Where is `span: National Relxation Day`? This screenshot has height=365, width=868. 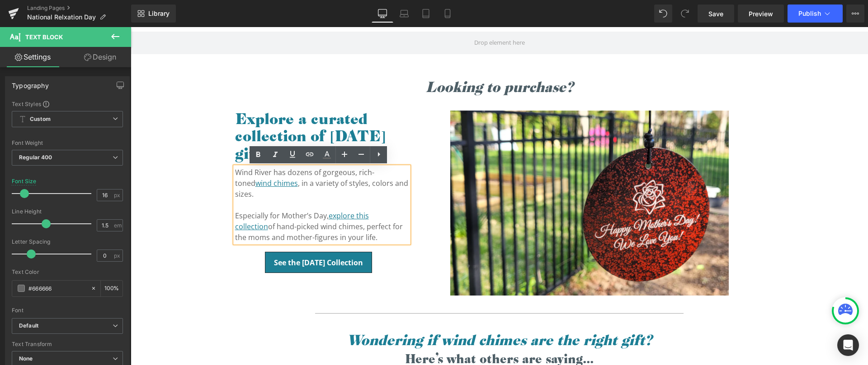
span: National Relxation Day is located at coordinates (61, 17).